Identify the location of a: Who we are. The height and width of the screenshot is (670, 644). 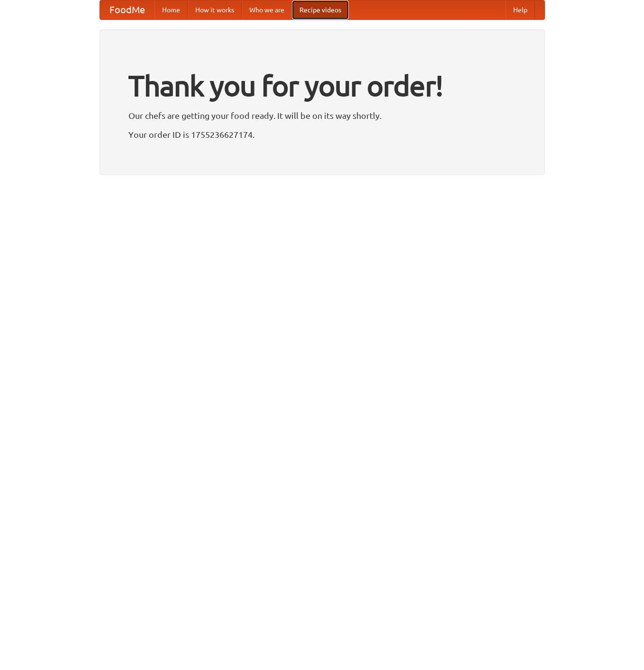
(267, 10).